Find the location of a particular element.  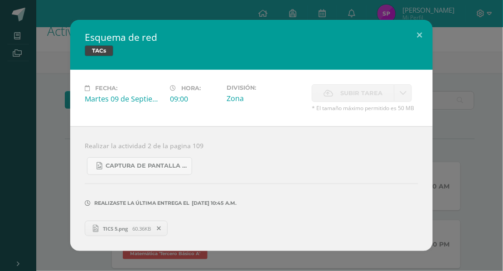

div: Zona is located at coordinates (266, 98).